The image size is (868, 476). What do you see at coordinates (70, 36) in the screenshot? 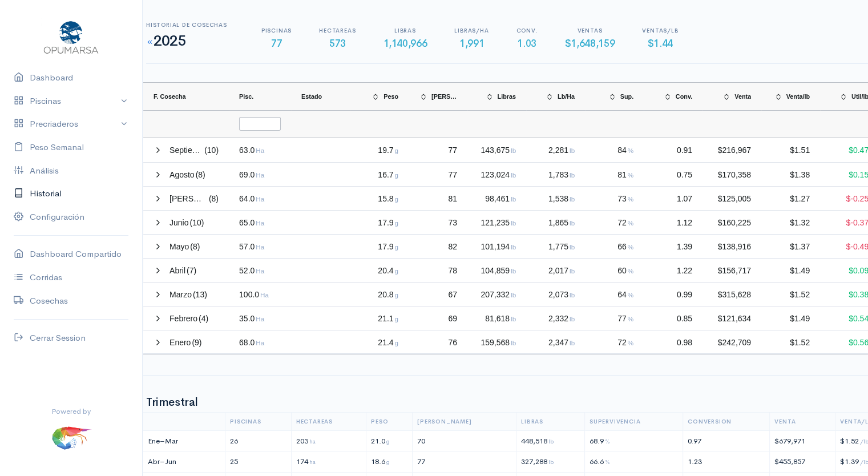
I see `img: Opumarsa` at bounding box center [70, 36].